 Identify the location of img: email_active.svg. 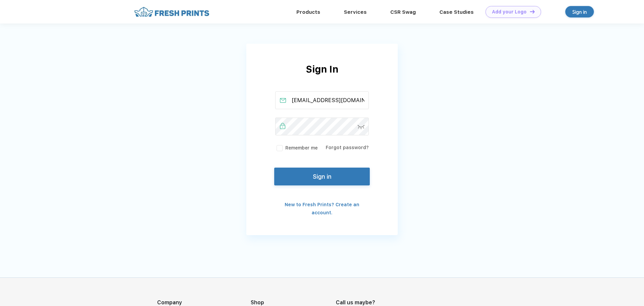
(283, 100).